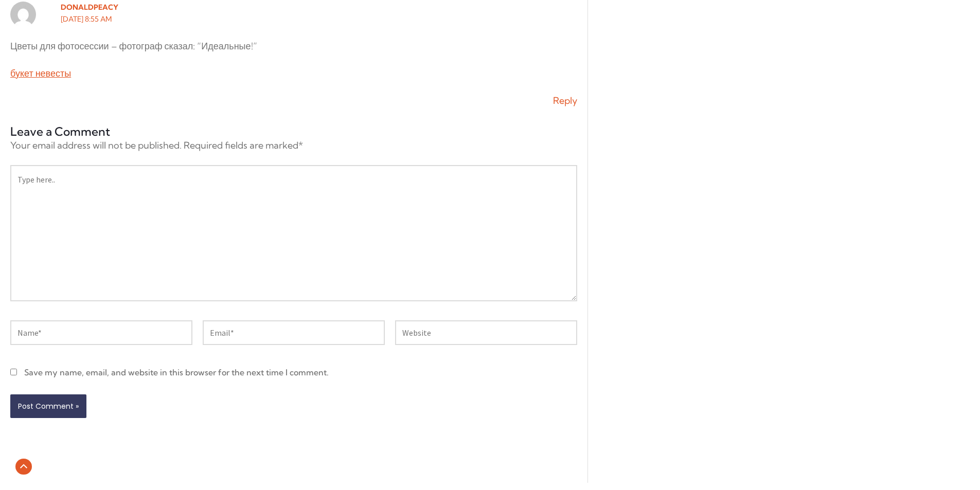 The image size is (980, 490). What do you see at coordinates (293, 132) in the screenshot?
I see `h3: Leave a Comment` at bounding box center [293, 132].